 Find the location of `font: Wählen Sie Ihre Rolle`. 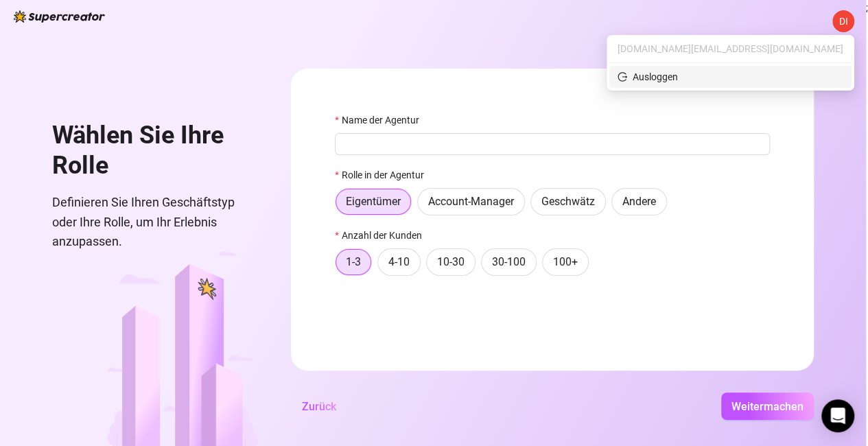

font: Wählen Sie Ihre Rolle is located at coordinates (138, 151).